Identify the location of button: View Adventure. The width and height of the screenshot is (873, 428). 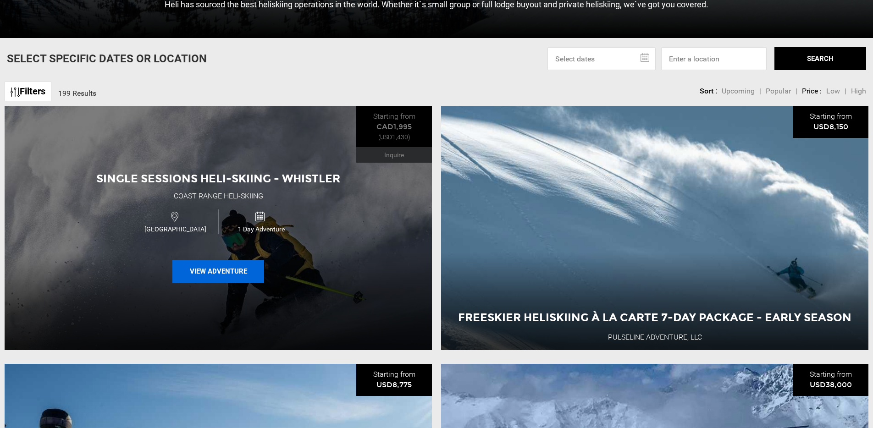
(218, 272).